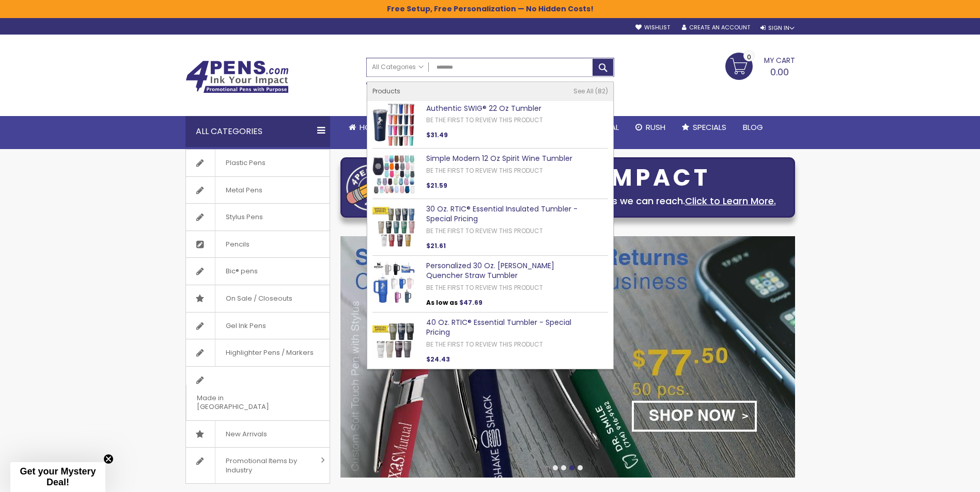  Describe the element at coordinates (365, 127) in the screenshot. I see `a: Home` at that location.